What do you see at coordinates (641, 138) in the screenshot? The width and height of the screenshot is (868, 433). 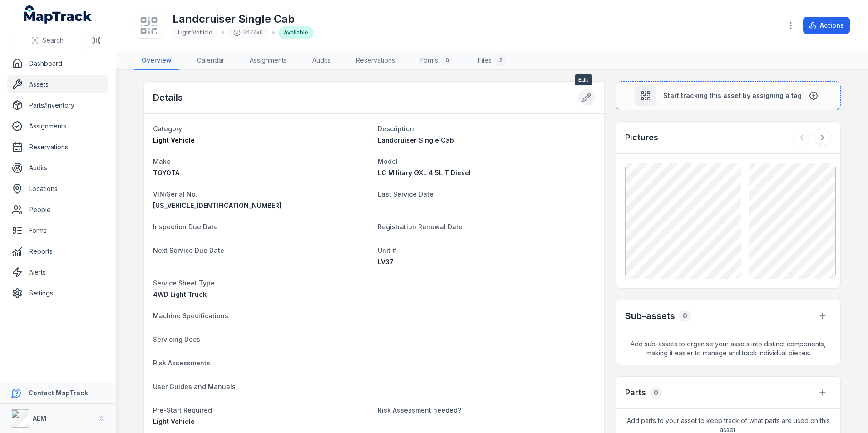 I see `h3: Pictures` at bounding box center [641, 138].